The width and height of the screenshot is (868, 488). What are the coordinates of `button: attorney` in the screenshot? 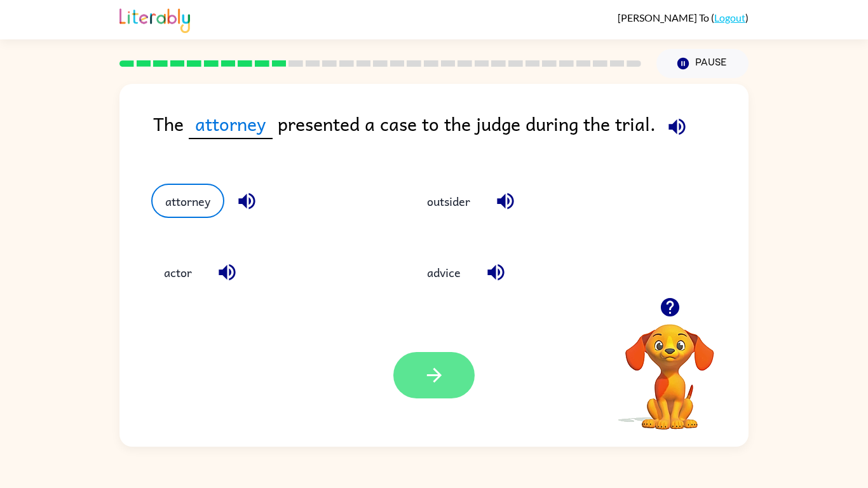 It's located at (188, 201).